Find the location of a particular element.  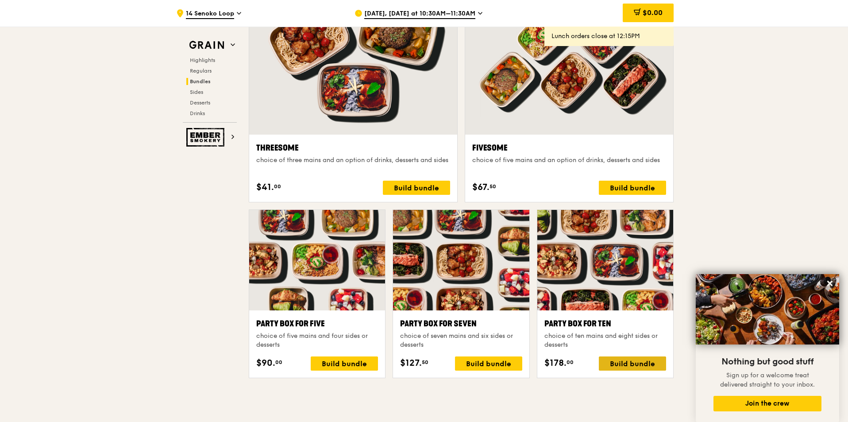

span: $67. is located at coordinates (481, 187).